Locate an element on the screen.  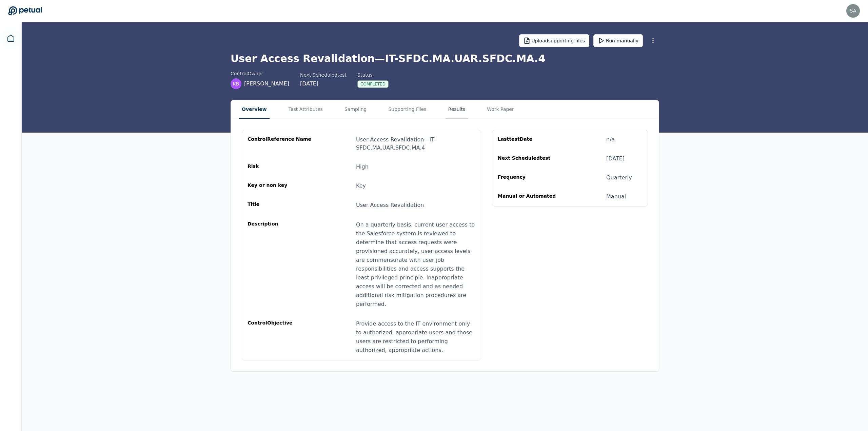
button: More Options is located at coordinates (654, 41).